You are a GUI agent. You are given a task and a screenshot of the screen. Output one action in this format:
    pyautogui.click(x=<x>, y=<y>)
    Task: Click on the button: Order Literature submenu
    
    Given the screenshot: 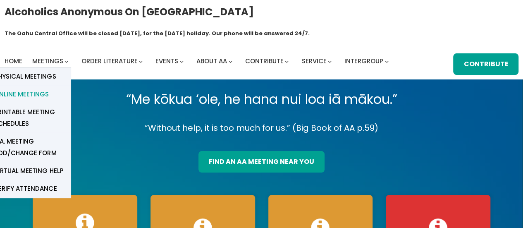 What is the action you would take?
    pyautogui.click(x=140, y=61)
    